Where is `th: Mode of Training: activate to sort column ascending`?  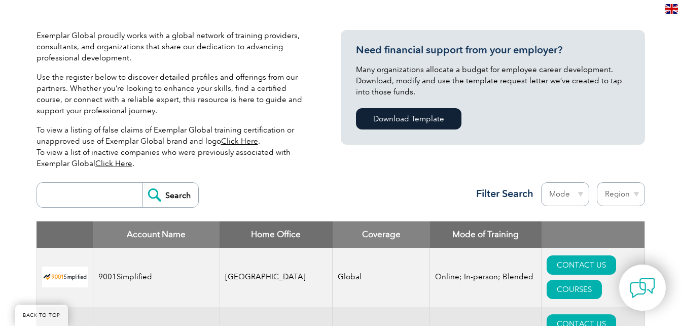 th: Mode of Training: activate to sort column ascending is located at coordinates (486, 234).